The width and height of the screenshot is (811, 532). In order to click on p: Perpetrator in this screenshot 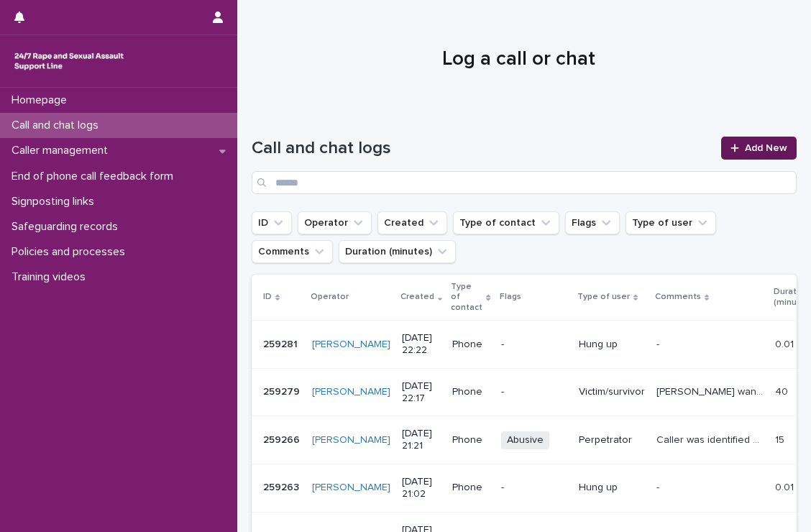, I will do `click(612, 440)`.